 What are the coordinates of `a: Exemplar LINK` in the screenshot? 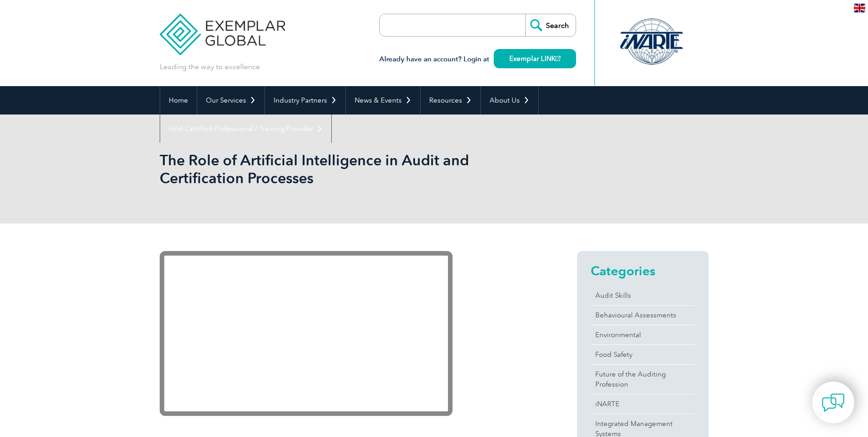 It's located at (535, 59).